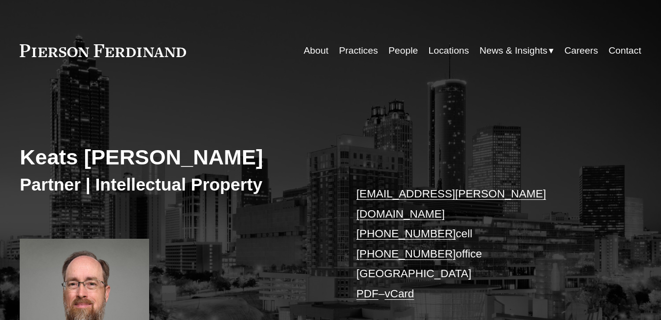  Describe the element at coordinates (367, 293) in the screenshot. I see `a: PDF` at that location.